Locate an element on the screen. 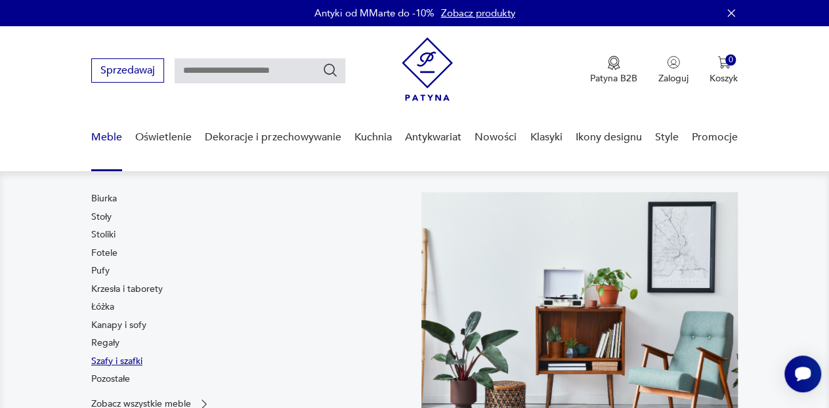 This screenshot has width=829, height=408. p: Antyki od MMarte do -10% is located at coordinates (374, 13).